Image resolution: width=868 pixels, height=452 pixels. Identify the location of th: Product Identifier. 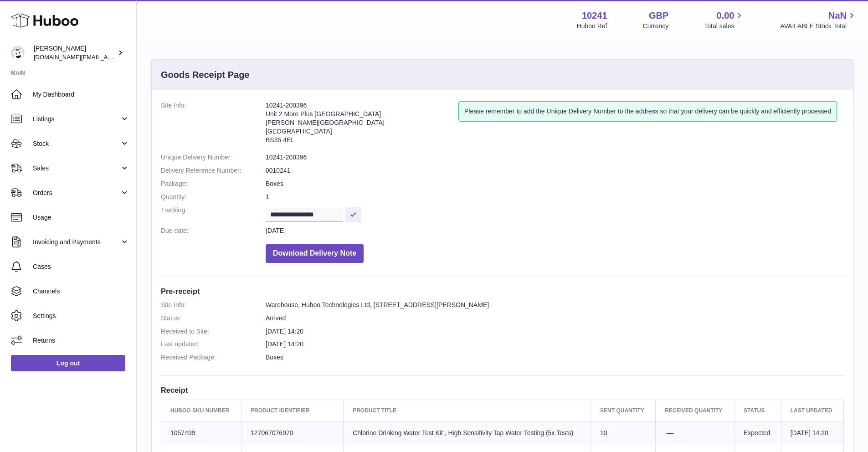
(293, 411).